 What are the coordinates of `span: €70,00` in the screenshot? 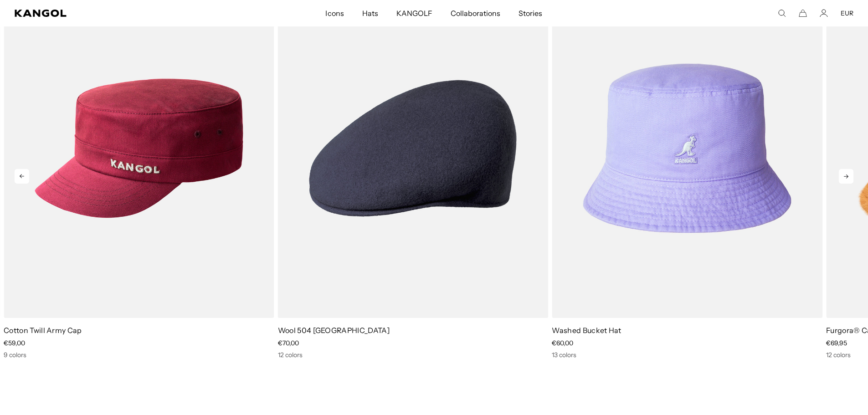 It's located at (289, 343).